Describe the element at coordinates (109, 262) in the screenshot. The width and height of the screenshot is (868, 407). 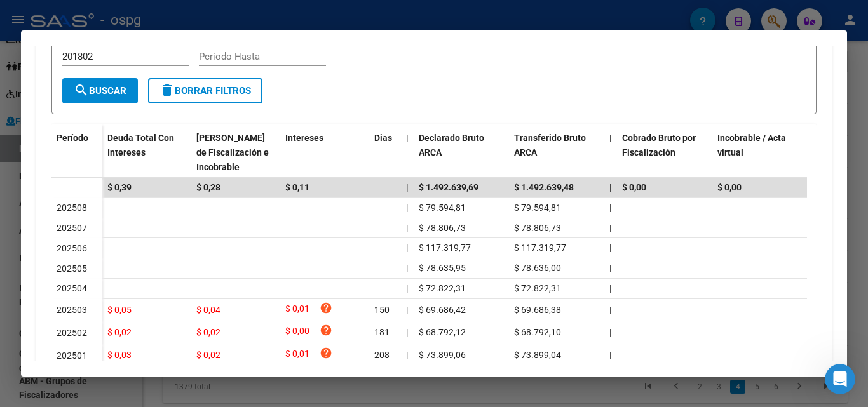
I see `div: Buenos dias, Muchas gracias por comunicarse con el soporte técnico de la plataforma.` at that location.